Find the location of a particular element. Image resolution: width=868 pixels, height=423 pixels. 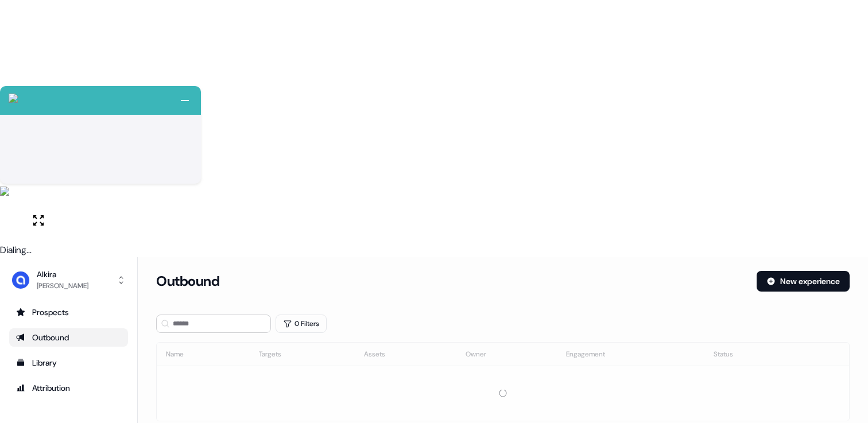

a: Go to attribution is located at coordinates (68, 388).